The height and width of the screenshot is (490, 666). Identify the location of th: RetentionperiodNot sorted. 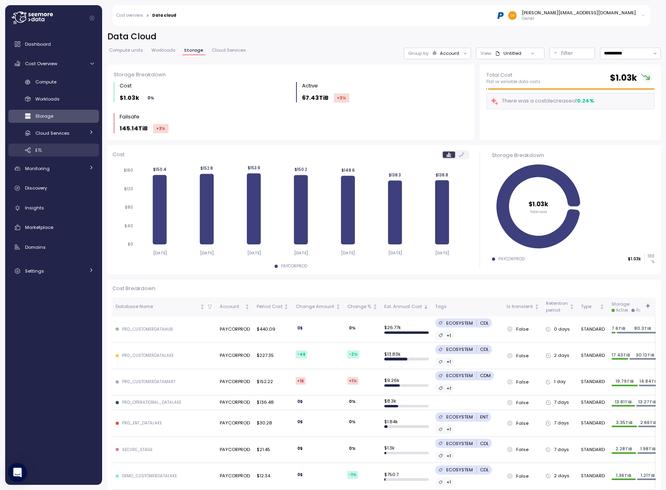
(560, 307).